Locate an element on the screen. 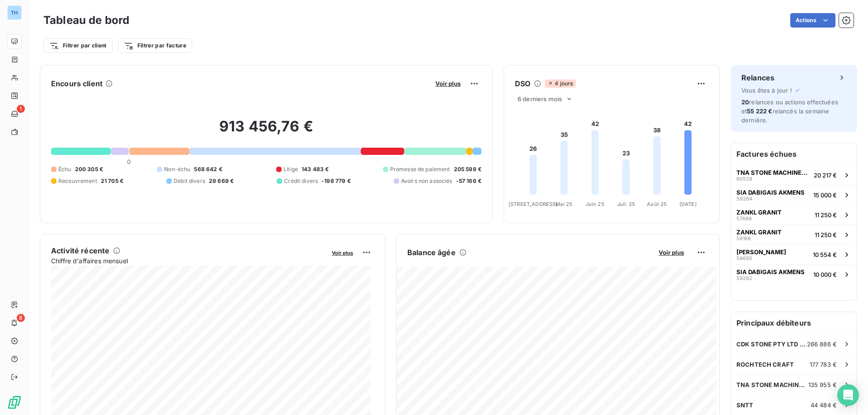  span: 177 783 € is located at coordinates (823, 364).